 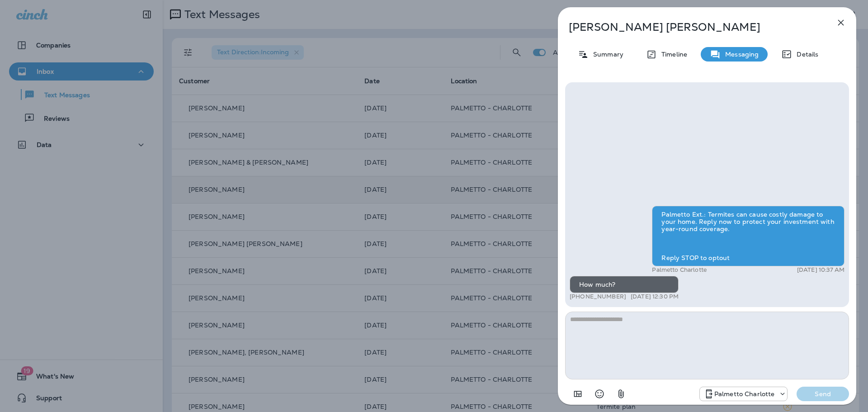 I want to click on p: Details, so click(x=806, y=55).